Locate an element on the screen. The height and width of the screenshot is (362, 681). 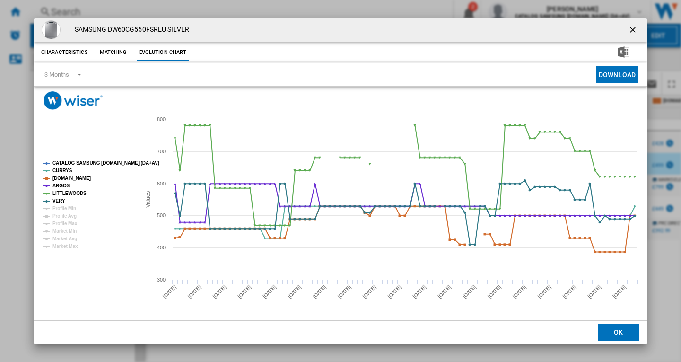
tspan: Profile Max is located at coordinates (65, 223).